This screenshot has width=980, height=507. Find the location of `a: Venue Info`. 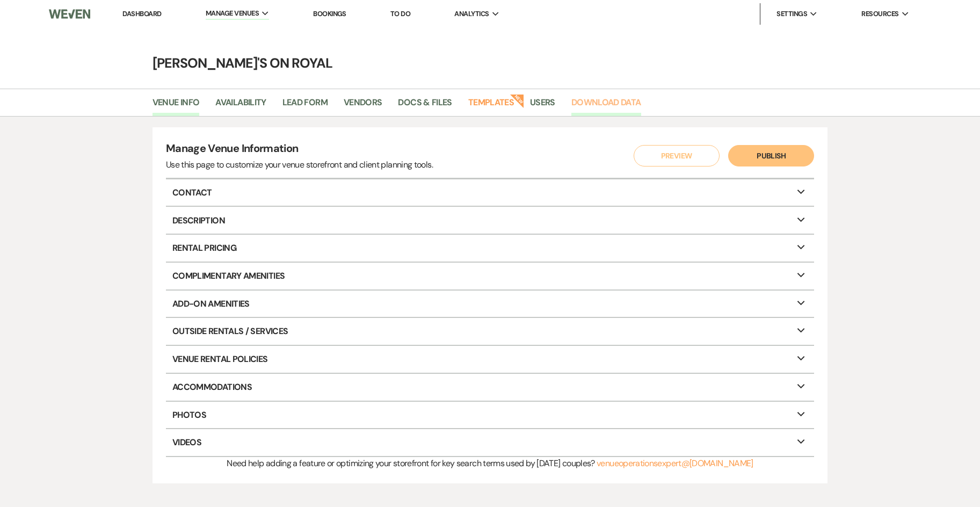

a: Venue Info is located at coordinates (176, 106).